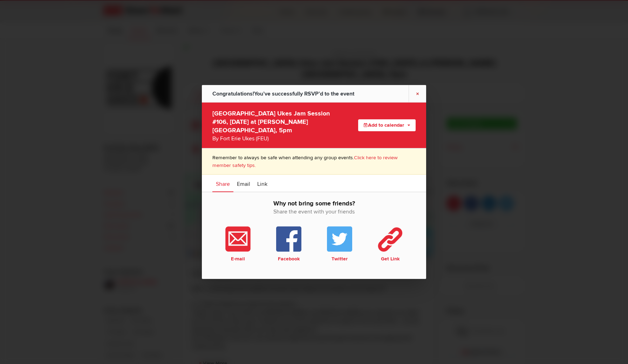  I want to click on a: Email, so click(243, 183).